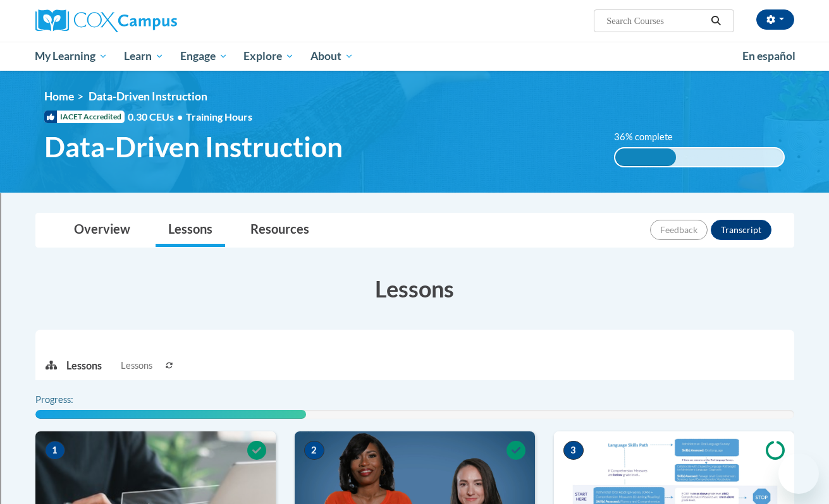  Describe the element at coordinates (716, 21) in the screenshot. I see `button: Search` at that location.